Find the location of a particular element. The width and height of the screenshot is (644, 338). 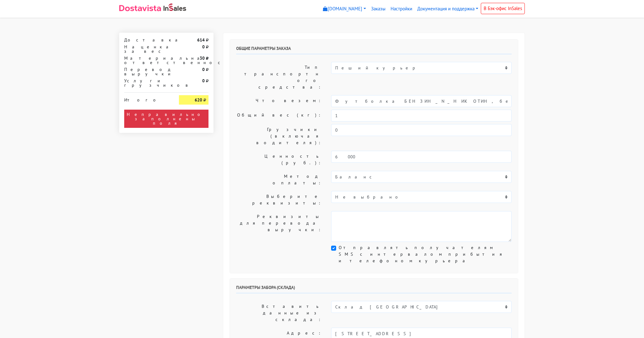

img: Dostavista - срочная курьерская служба доставки is located at coordinates (140, 8).